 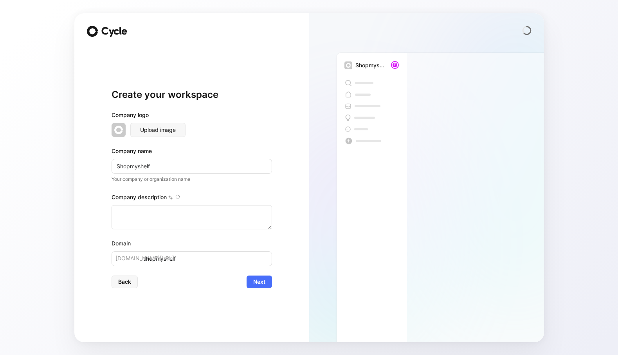 What do you see at coordinates (158, 130) in the screenshot?
I see `button: Upload image` at bounding box center [158, 130].